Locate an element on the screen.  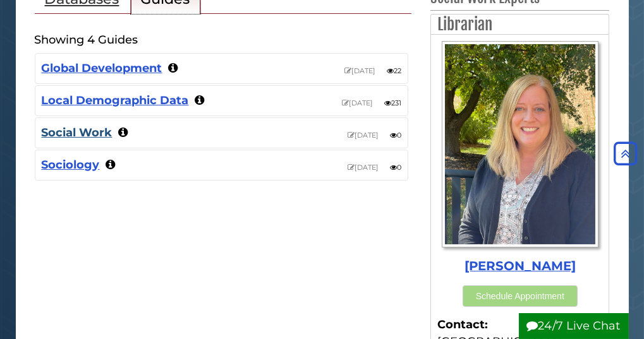
h2: Librarian is located at coordinates (519, 25).